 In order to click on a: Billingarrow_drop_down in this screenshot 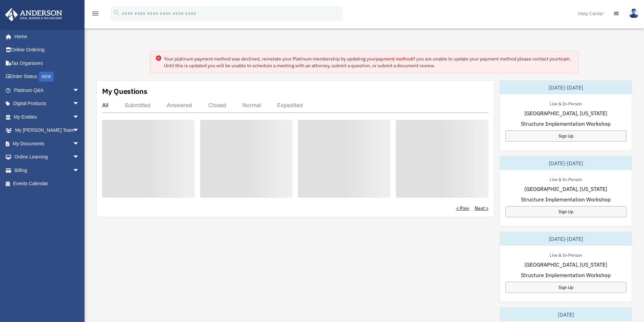, I will do `click(47, 170)`.